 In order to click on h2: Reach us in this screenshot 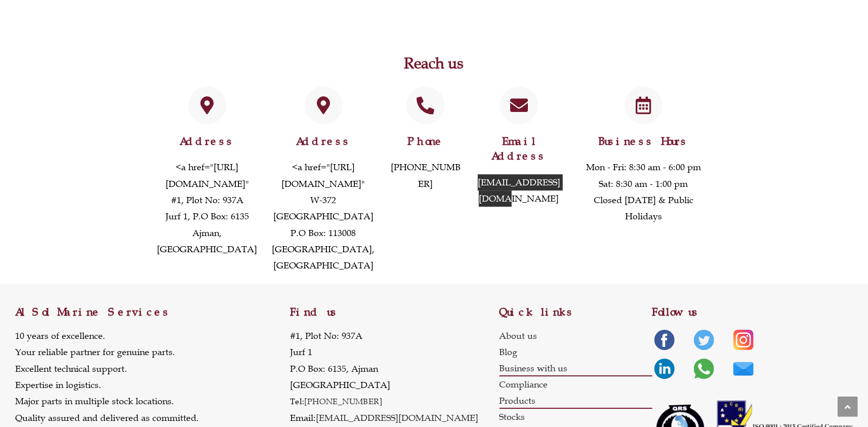, I will do `click(434, 63)`.